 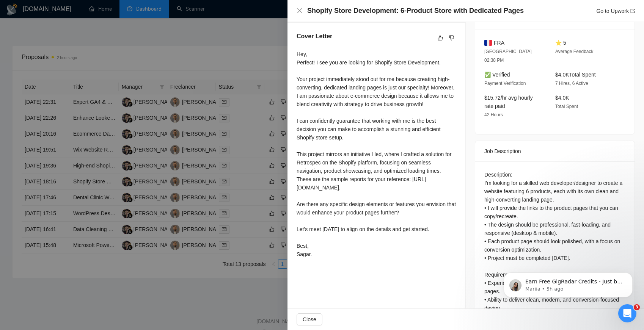 I want to click on span: 42 Hours, so click(x=493, y=115).